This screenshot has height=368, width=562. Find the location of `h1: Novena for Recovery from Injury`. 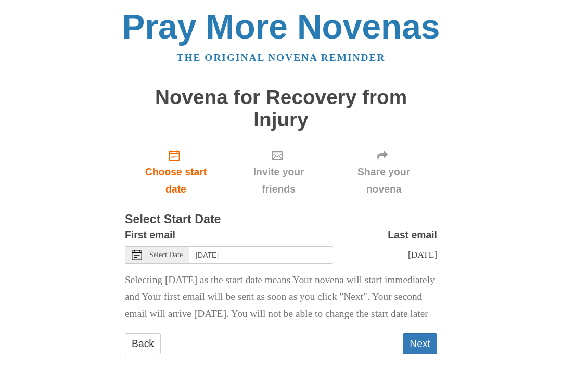

h1: Novena for Recovery from Injury is located at coordinates (281, 108).